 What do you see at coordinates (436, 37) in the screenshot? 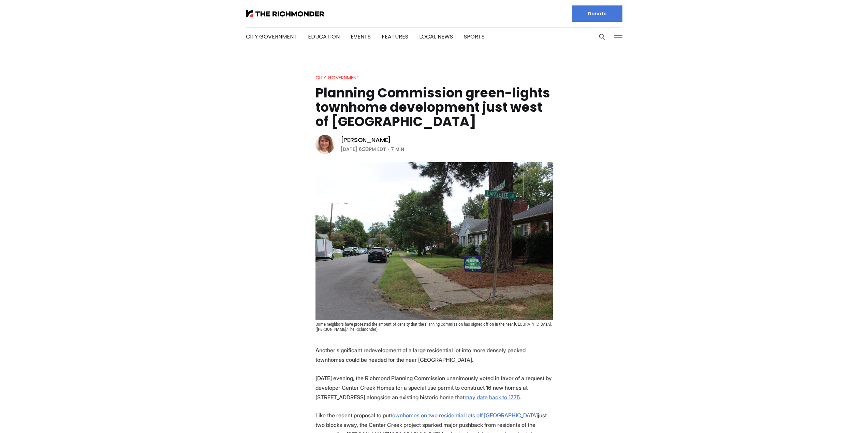
I see `a: Local News` at bounding box center [436, 37].